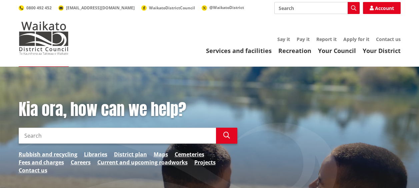 Image resolution: width=419 pixels, height=188 pixels. I want to click on a: Recreation, so click(294, 51).